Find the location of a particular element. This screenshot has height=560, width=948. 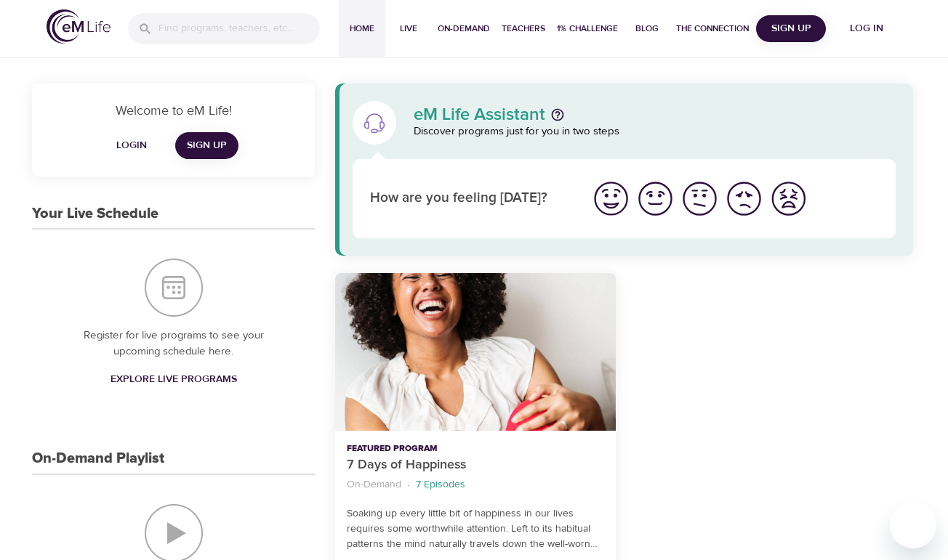

p: 7 Days of Happiness is located at coordinates (475, 465).